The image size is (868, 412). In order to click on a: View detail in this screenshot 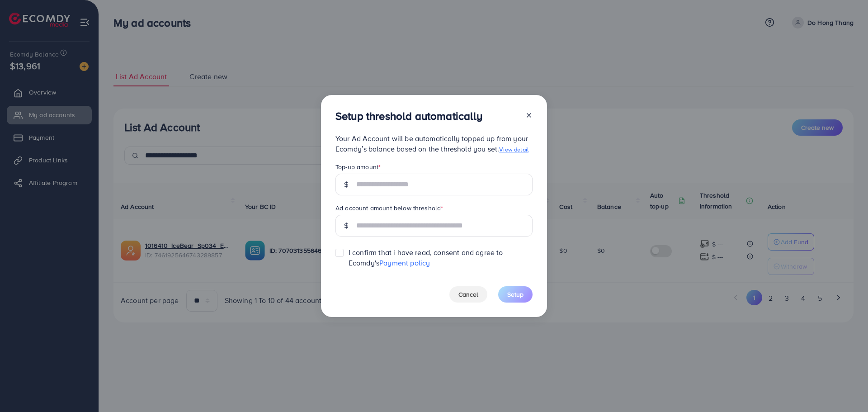, I will do `click(513, 149)`.